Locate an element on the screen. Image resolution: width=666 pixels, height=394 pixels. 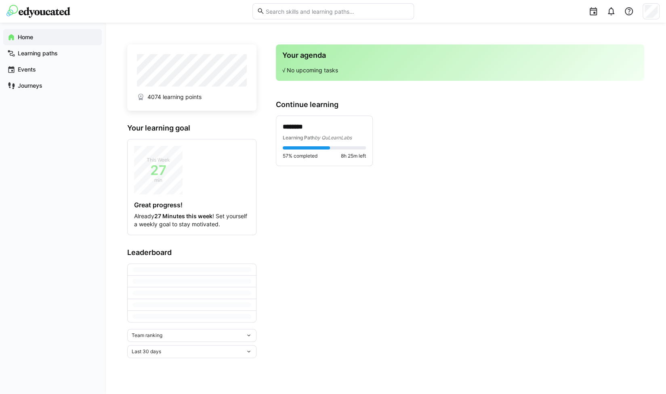
p: Already ! Set yourself a weekly goal to stay motivated. is located at coordinates (192, 220).